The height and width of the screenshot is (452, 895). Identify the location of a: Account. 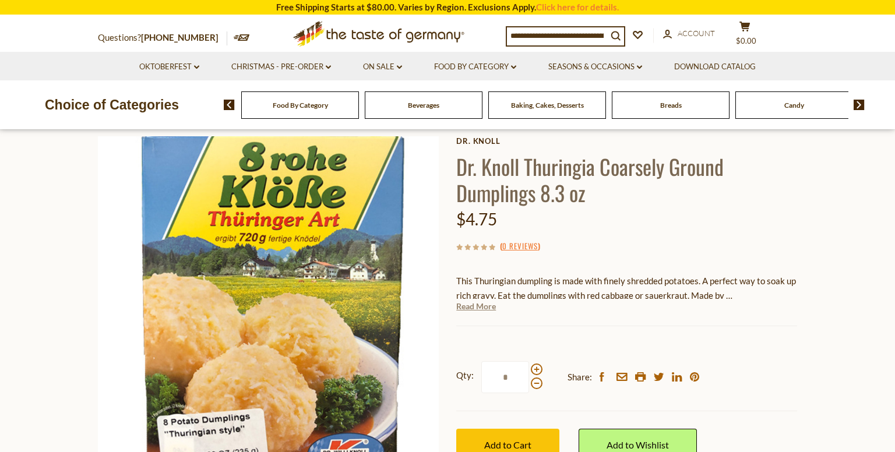
(689, 34).